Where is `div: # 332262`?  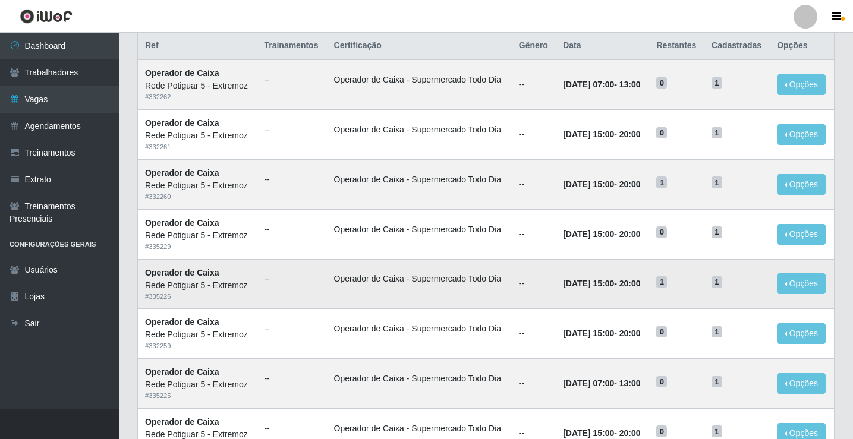
div: # 332262 is located at coordinates (197, 97).